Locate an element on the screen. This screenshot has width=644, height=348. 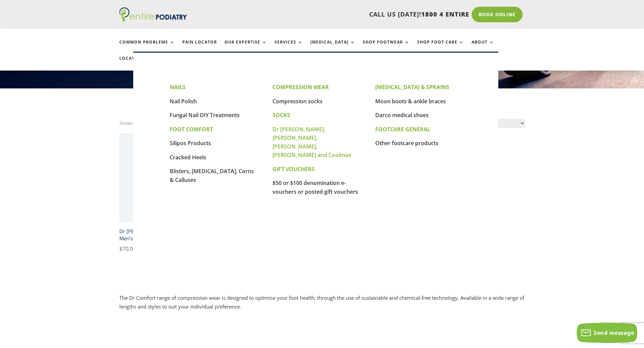
a: Services is located at coordinates (289, 47).